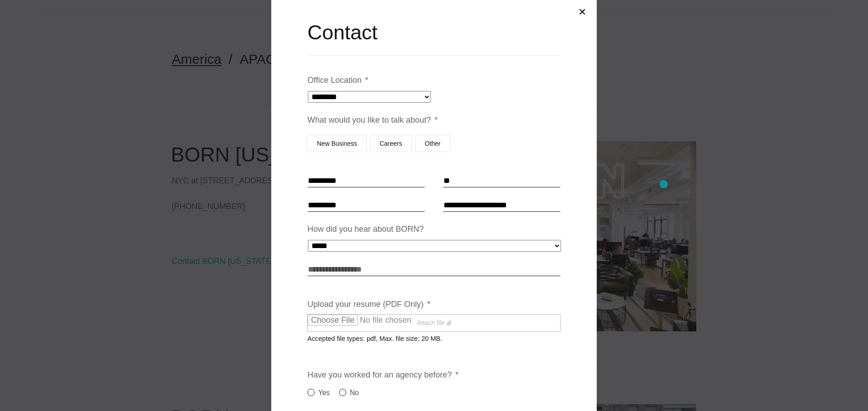 The width and height of the screenshot is (868, 411). I want to click on label: Office Location, so click(337, 80).